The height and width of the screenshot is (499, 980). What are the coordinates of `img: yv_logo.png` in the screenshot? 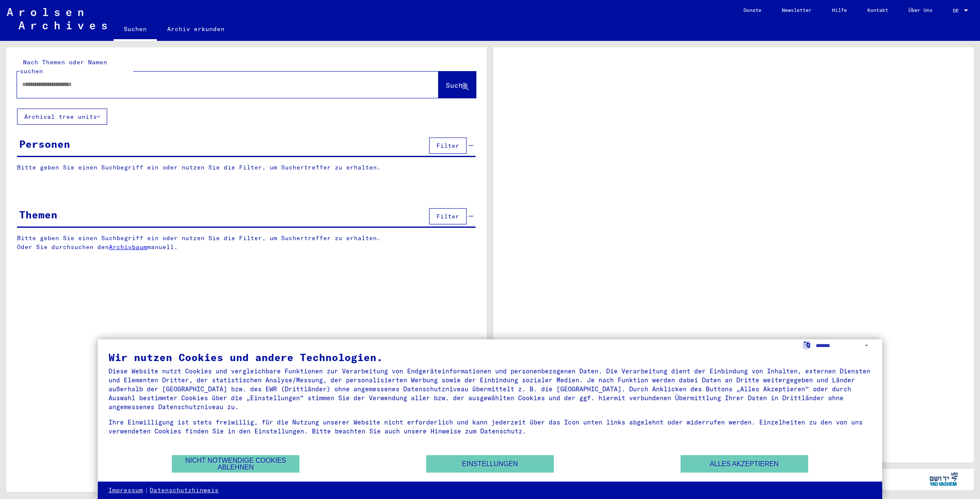 It's located at (943, 479).